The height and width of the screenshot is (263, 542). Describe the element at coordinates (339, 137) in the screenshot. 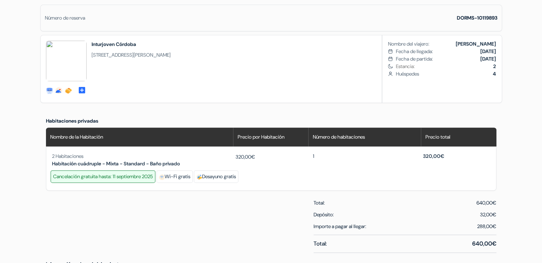

I see `span: Número de habitaciones` at that location.